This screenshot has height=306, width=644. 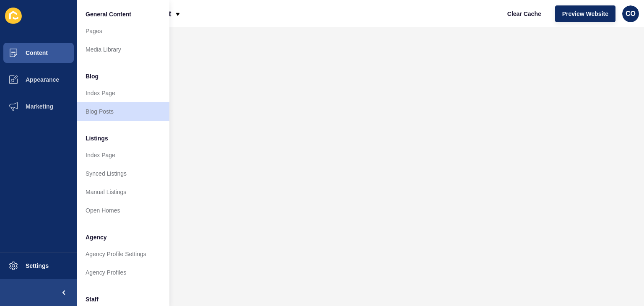 I want to click on a: Open Homes, so click(x=123, y=211).